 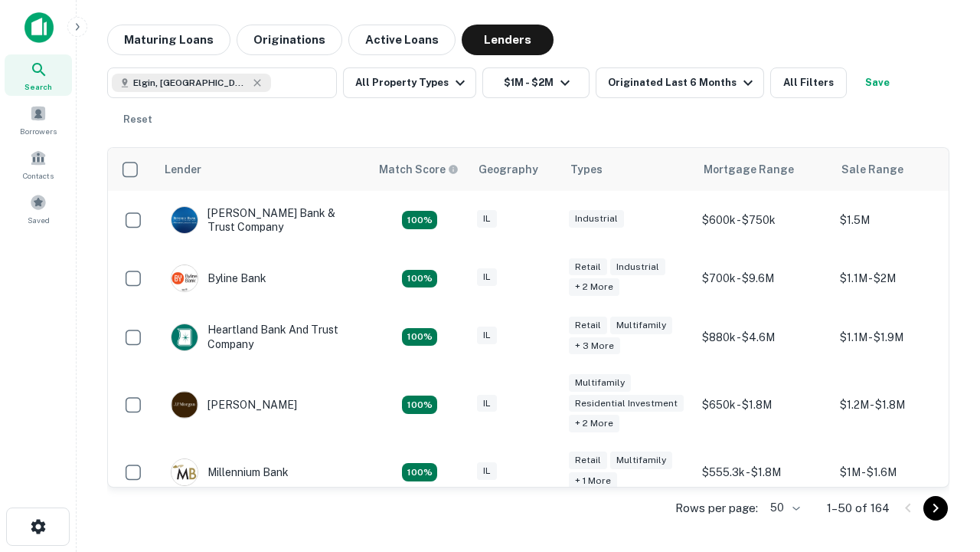 What do you see at coordinates (38, 164) in the screenshot?
I see `a: Contacts` at bounding box center [38, 164].